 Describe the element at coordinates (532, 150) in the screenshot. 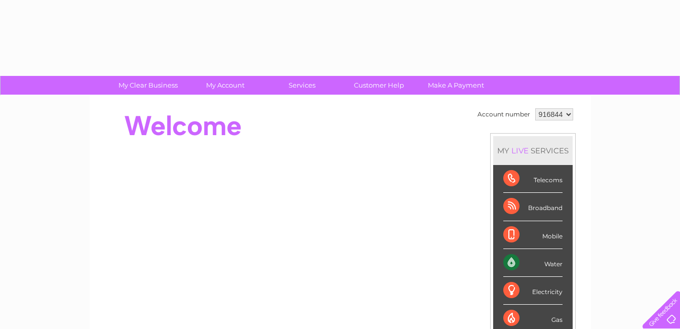

I see `div: MY SERVICES` at that location.